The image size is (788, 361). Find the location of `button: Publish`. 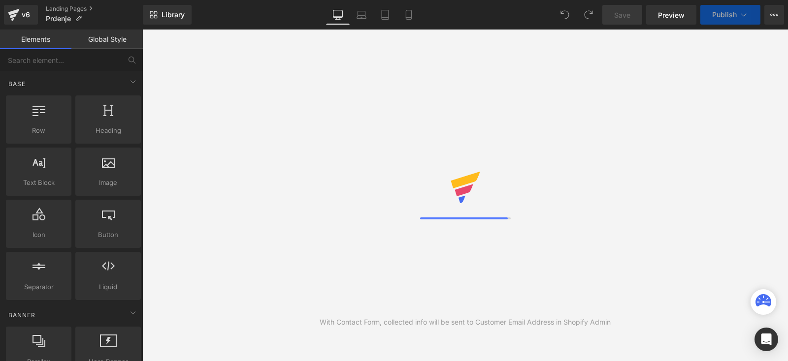

button: Publish is located at coordinates (730, 15).